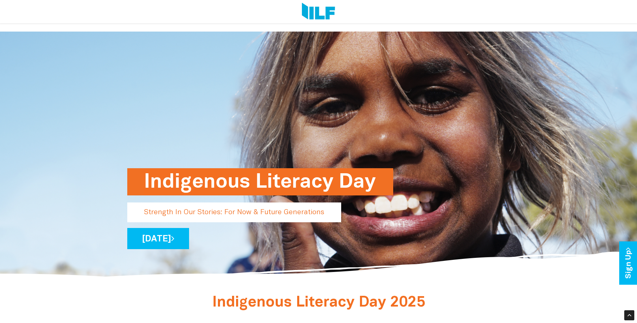 Image resolution: width=637 pixels, height=323 pixels. I want to click on img: Logo, so click(318, 12).